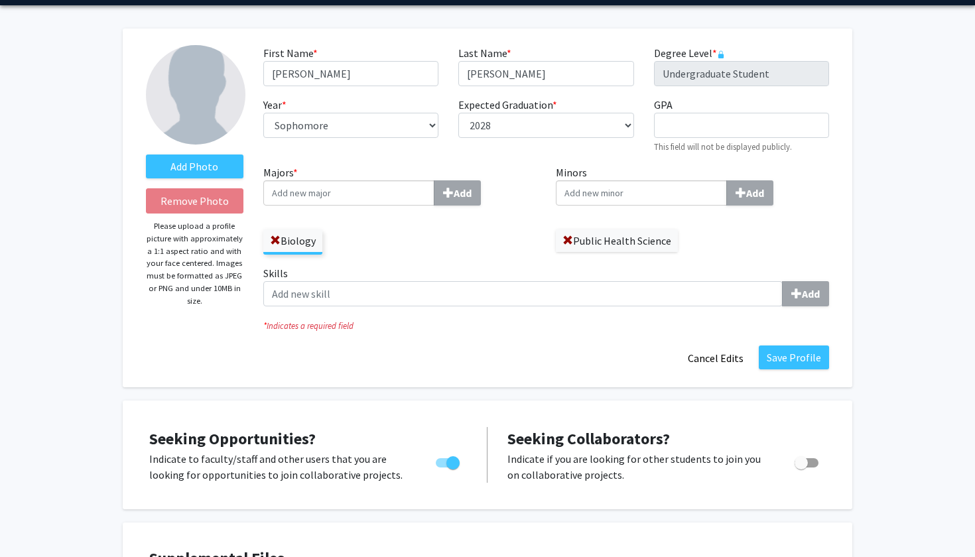 The width and height of the screenshot is (975, 557). Describe the element at coordinates (280, 467) in the screenshot. I see `p: Indicate to faculty/staff and other users that you are looking for opportunities to join collabor...` at that location.